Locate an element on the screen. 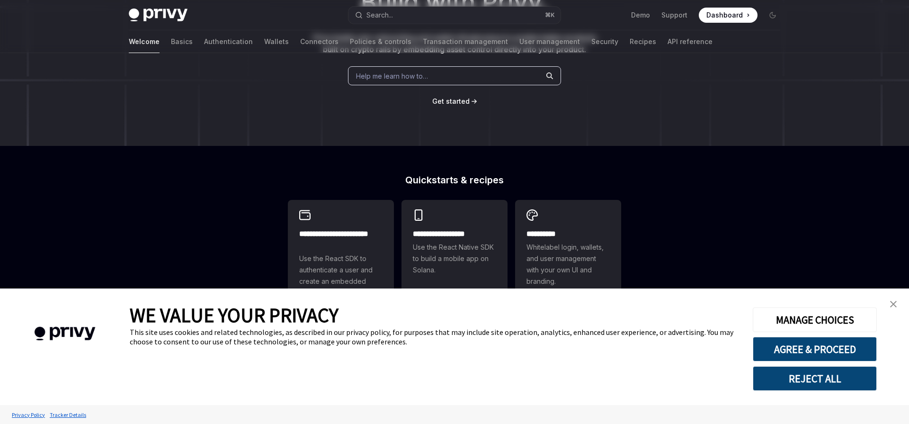 The image size is (909, 424). a: Tracker Details is located at coordinates (68, 414).